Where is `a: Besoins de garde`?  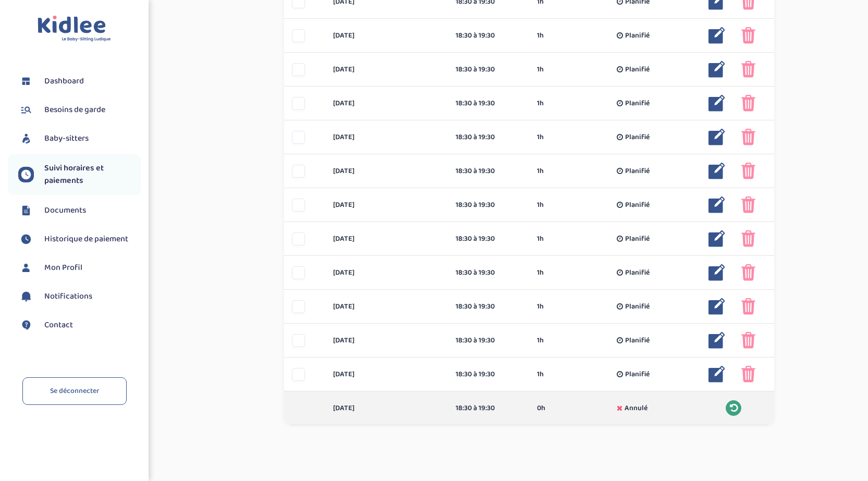 a: Besoins de garde is located at coordinates (79, 110).